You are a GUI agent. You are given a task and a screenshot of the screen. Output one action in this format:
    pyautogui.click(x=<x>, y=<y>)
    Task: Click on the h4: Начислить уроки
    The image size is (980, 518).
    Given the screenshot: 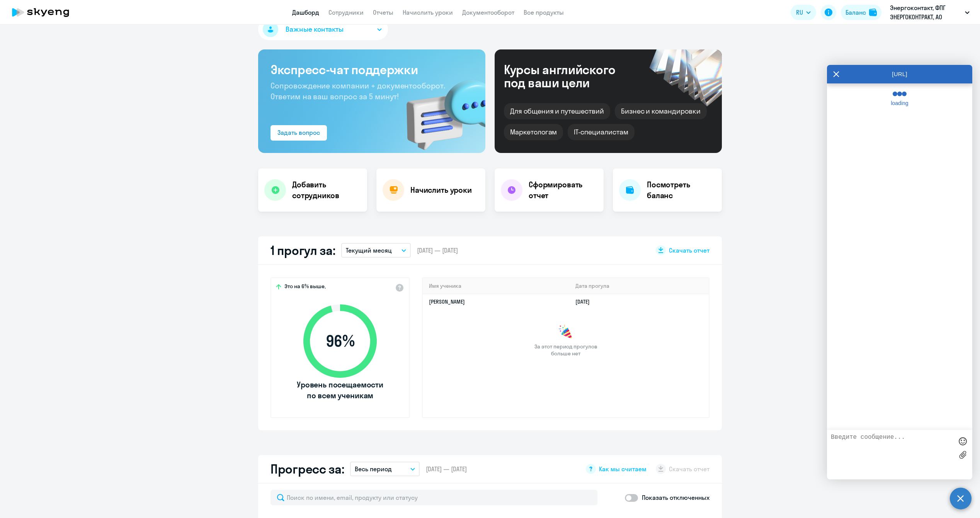 What is the action you would take?
    pyautogui.click(x=441, y=190)
    